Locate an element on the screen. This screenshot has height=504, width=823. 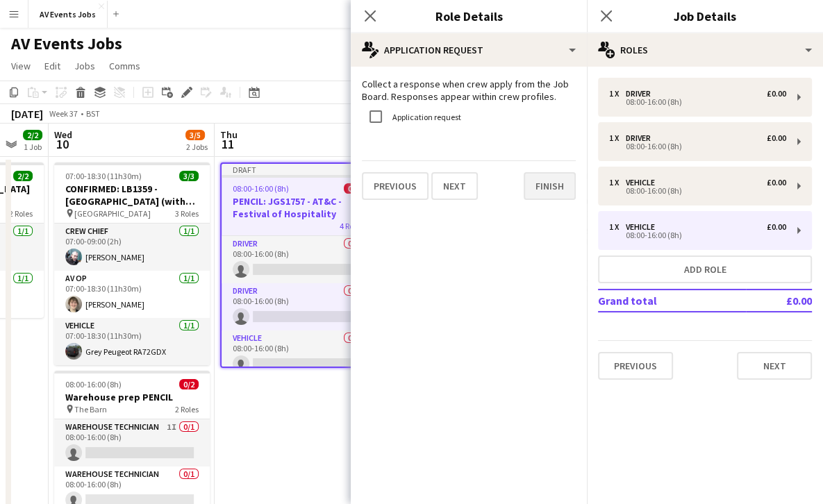
label: Application request is located at coordinates (425, 116).